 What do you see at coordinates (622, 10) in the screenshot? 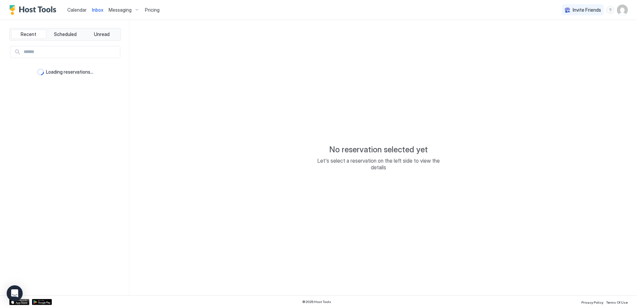
I see `div: User profile` at bounding box center [622, 10].